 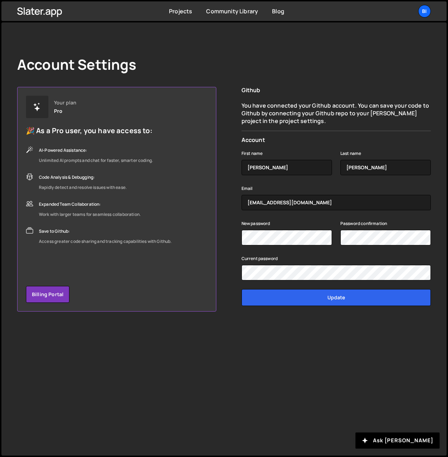 What do you see at coordinates (77, 65) in the screenshot?
I see `h1: Account Settings` at bounding box center [77, 65].